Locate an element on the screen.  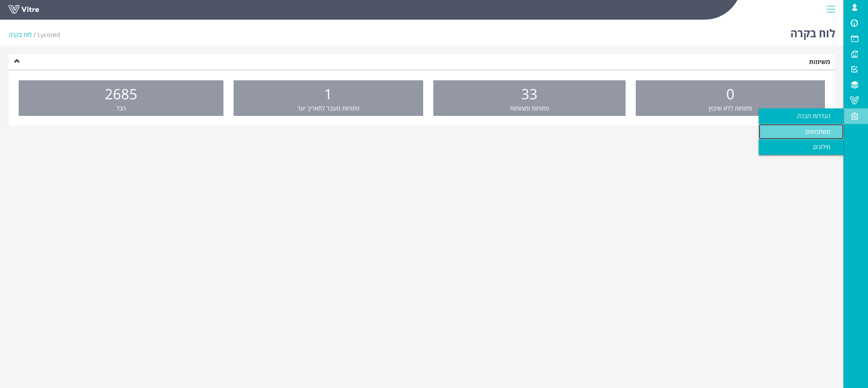
a: הגדרות חברה is located at coordinates (802, 116).